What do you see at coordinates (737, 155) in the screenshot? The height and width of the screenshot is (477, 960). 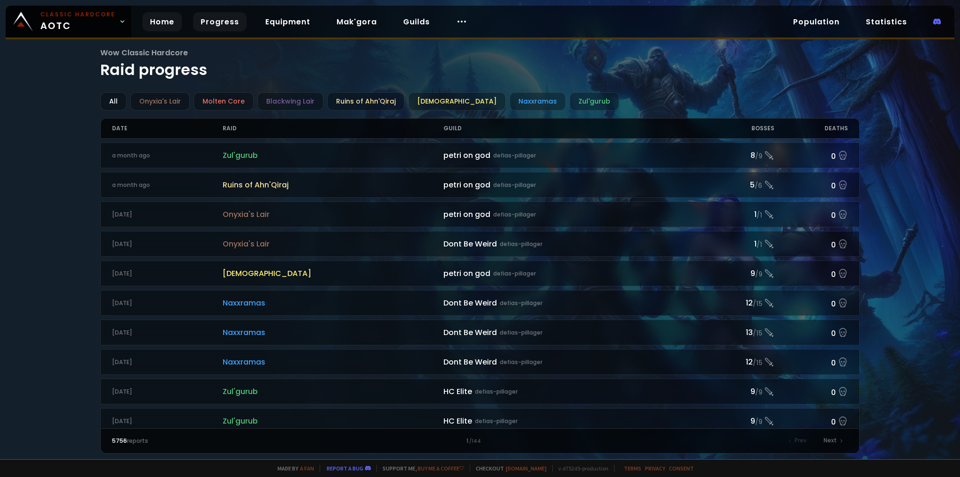 I see `div: 8` at bounding box center [737, 155].